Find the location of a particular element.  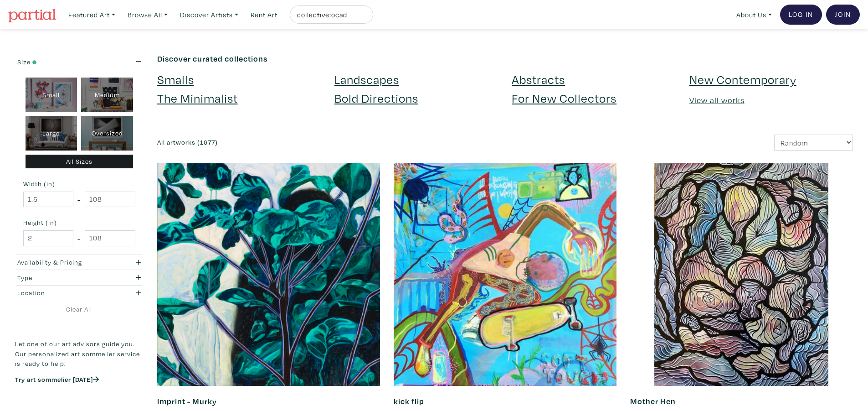

div: Medium is located at coordinates (107, 95).